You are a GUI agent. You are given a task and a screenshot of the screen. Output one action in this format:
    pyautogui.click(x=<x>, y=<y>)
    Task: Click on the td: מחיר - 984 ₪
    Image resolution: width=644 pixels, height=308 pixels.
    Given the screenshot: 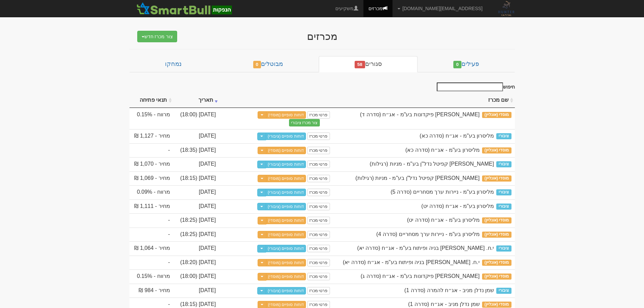 What is the action you would take?
    pyautogui.click(x=152, y=291)
    